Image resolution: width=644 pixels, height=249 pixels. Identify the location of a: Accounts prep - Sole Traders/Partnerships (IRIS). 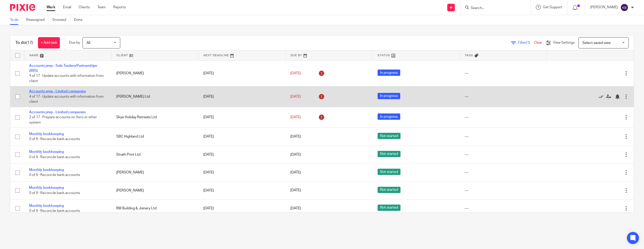
(63, 68).